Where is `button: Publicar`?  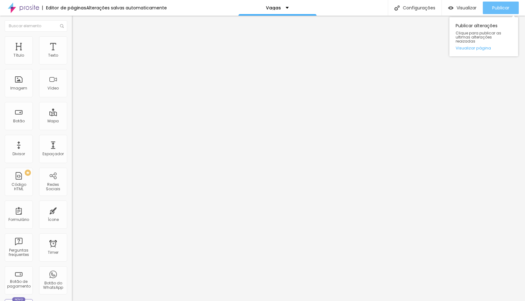
button: Publicar is located at coordinates (501, 8).